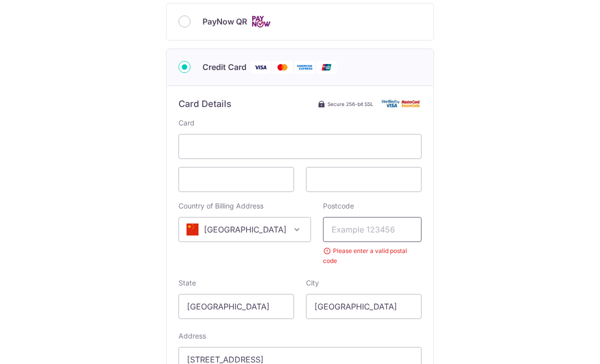 The width and height of the screenshot is (600, 364). Describe the element at coordinates (300, 67) in the screenshot. I see `div: Credit Card Visa Mastercard American Express Union Pay` at that location.